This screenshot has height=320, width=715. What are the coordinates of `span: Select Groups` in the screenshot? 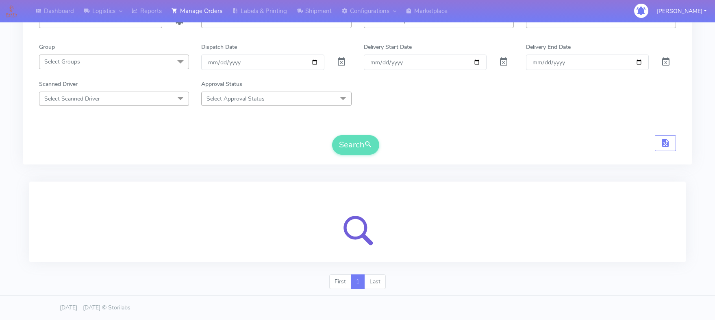 It's located at (62, 61).